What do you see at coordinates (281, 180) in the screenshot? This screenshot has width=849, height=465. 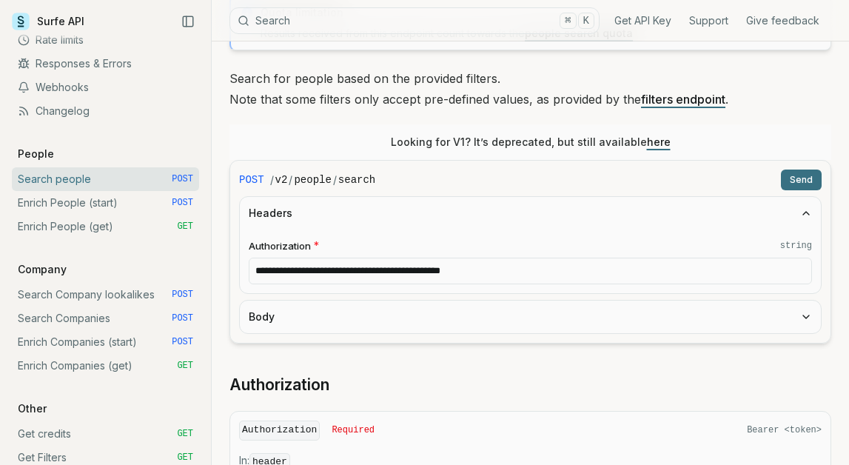 I see `code: v2` at bounding box center [281, 180].